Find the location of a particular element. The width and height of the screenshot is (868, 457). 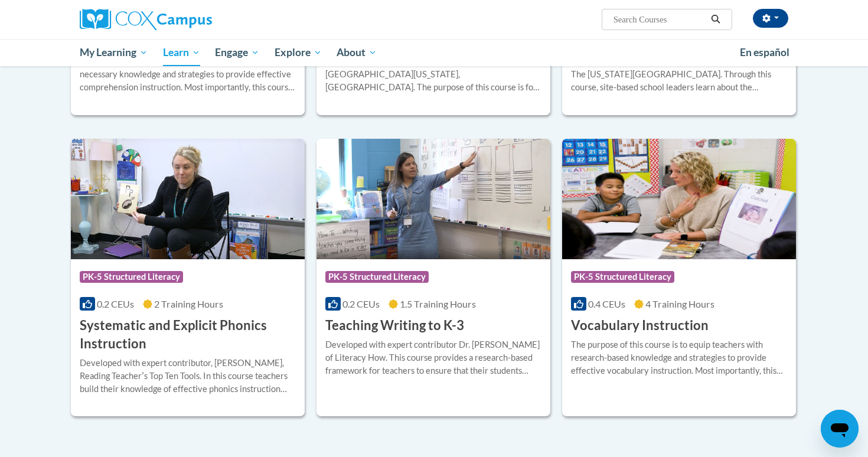

div: Main menu is located at coordinates (434, 53).